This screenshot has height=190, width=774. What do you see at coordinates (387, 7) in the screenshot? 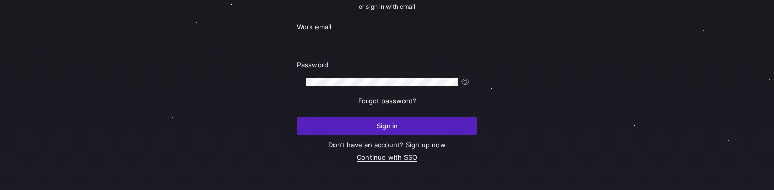
I see `span: or sign in with email` at bounding box center [387, 7].